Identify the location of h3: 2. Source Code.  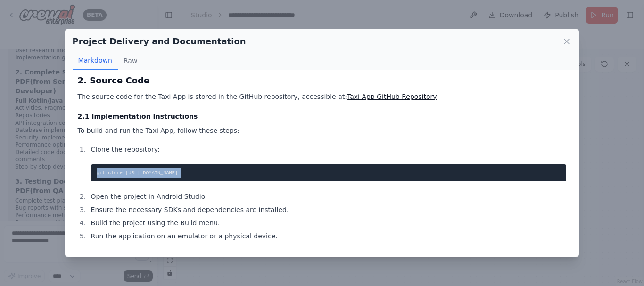
(322, 81).